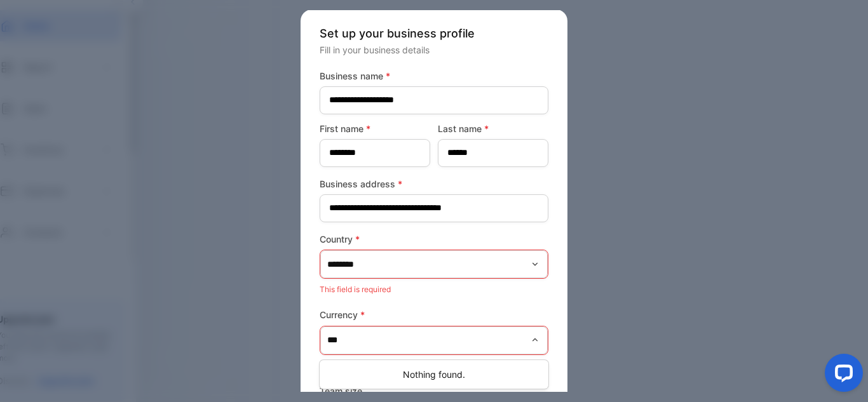 Image resolution: width=868 pixels, height=402 pixels. Describe the element at coordinates (375, 128) in the screenshot. I see `label: First name` at that location.